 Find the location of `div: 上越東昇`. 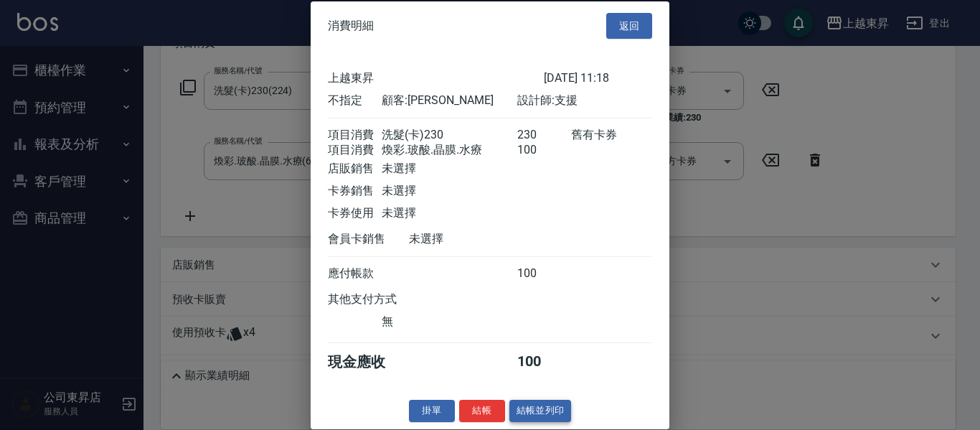

div: 上越東昇 is located at coordinates (436, 79).